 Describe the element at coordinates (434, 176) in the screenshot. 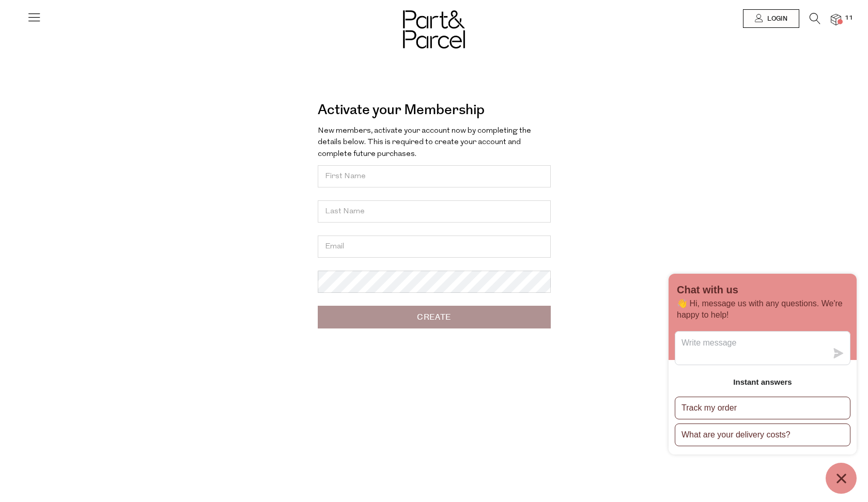

I see `input: First Name` at that location.